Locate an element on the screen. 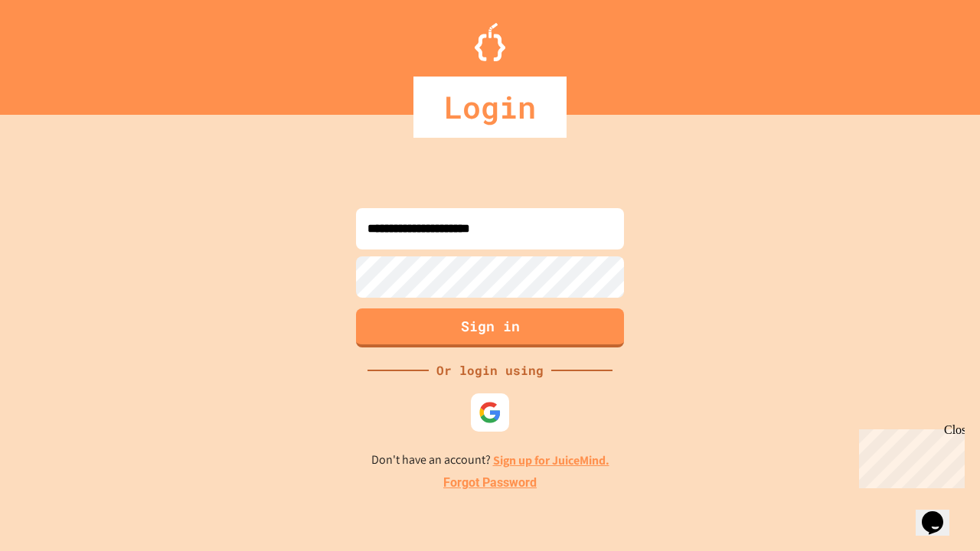 Image resolution: width=980 pixels, height=551 pixels. img: google-icon.svg is located at coordinates (490, 413).